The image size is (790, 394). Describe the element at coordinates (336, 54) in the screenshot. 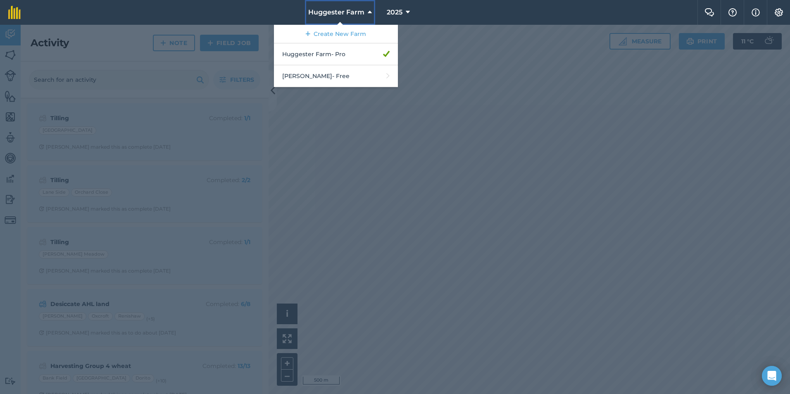

I see `a: Huggester Farm- Pro` at that location.